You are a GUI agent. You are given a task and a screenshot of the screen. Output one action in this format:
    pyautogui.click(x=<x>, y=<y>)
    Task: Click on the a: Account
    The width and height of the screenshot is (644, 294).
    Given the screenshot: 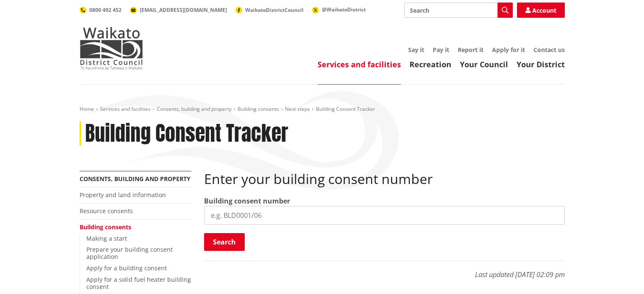 What is the action you would take?
    pyautogui.click(x=541, y=10)
    